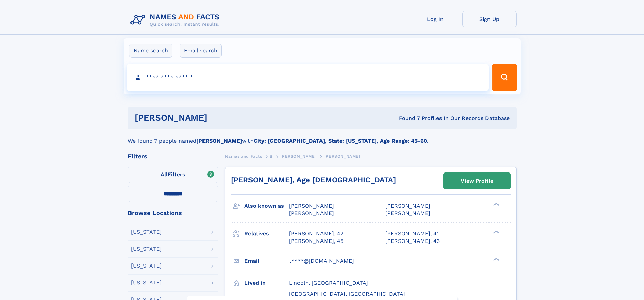 This screenshot has height=300, width=644. What do you see at coordinates (267, 206) in the screenshot?
I see `h3: Also known as` at bounding box center [267, 206].